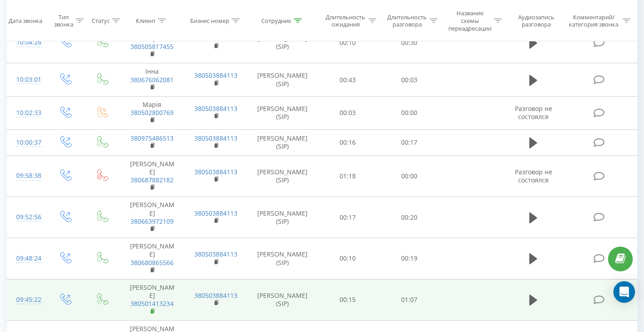 The width and height of the screenshot is (644, 332). Describe the element at coordinates (152, 221) in the screenshot. I see `a: 380663972109` at that location.